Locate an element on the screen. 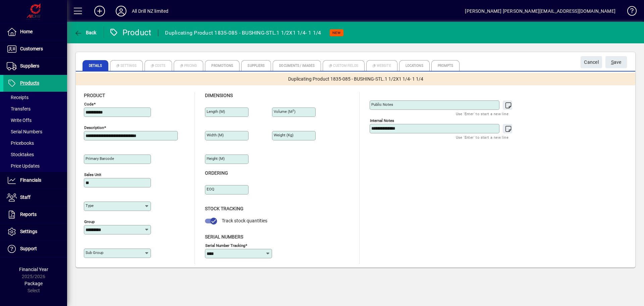 The image size is (644, 306). span: Product is located at coordinates (94, 95).